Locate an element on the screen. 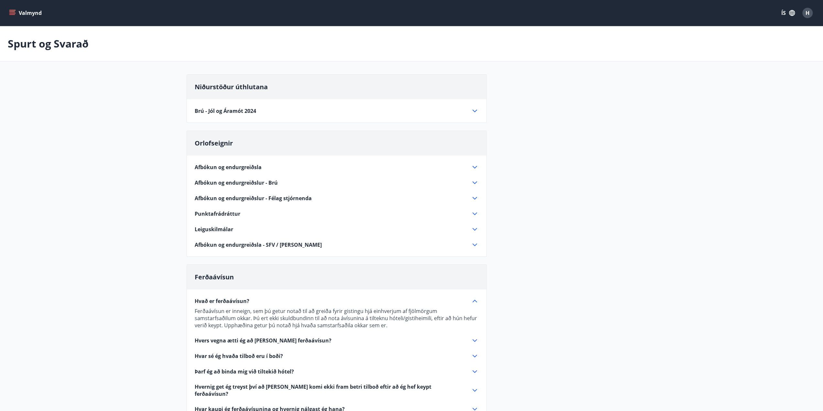  span: Afbókun og endurgreiðslur - Brú is located at coordinates (236, 183).